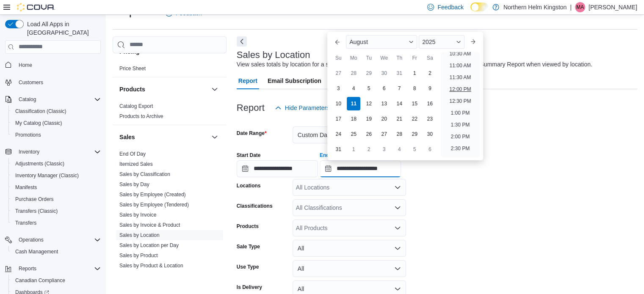 The image size is (644, 294). What do you see at coordinates (25, 65) in the screenshot?
I see `a: Home` at bounding box center [25, 65].